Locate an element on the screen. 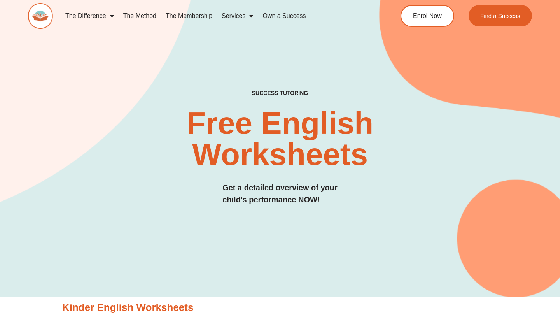 The image size is (560, 316). nav: Menu is located at coordinates (216, 16).